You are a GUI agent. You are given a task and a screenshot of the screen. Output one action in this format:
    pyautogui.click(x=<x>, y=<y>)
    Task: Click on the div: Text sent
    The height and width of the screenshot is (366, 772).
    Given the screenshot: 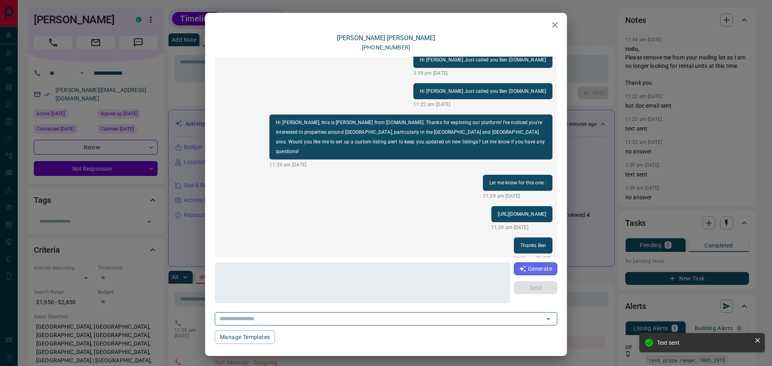 What is the action you would take?
    pyautogui.click(x=704, y=343)
    